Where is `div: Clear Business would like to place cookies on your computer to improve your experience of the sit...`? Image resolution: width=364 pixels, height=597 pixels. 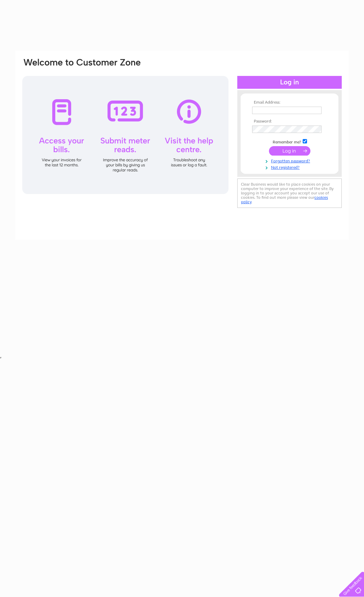
div: Clear Business would like to place cookies on your computer to improve your experience of the sit... is located at coordinates (289, 193).